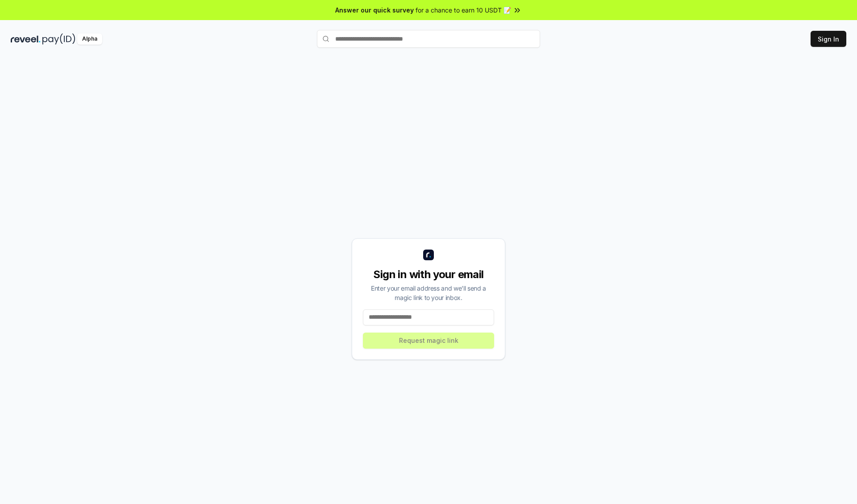 This screenshot has width=857, height=504. Describe the element at coordinates (26, 39) in the screenshot. I see `img: reveel_dark` at that location.